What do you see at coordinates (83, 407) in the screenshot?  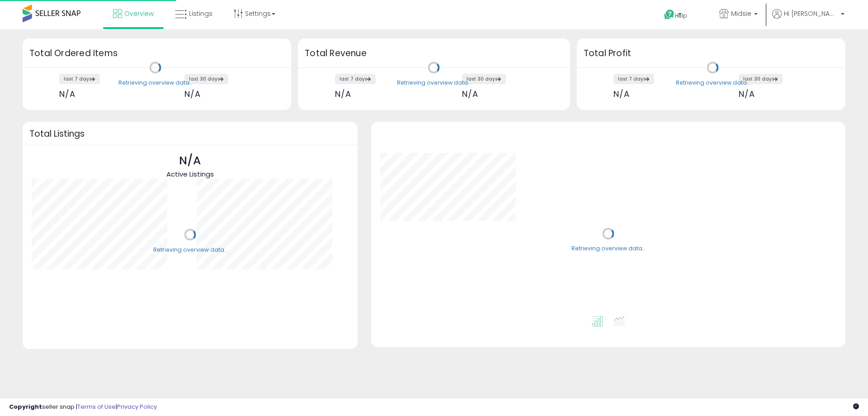 I see `div: seller snap | |` at bounding box center [83, 407].